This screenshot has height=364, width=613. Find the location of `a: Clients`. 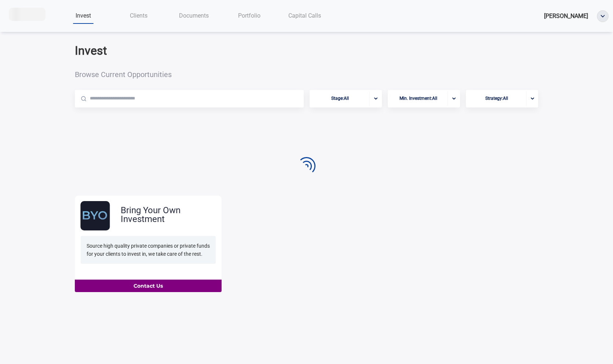

a: Clients is located at coordinates (139, 15).